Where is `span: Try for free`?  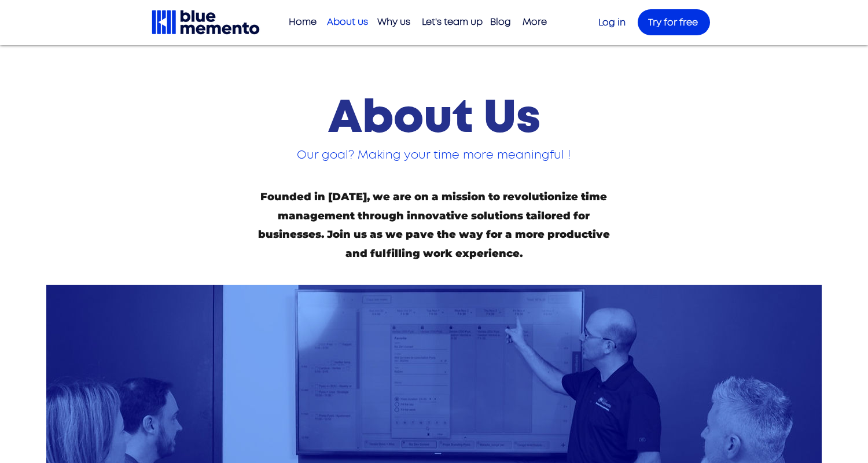 span: Try for free is located at coordinates (673, 22).